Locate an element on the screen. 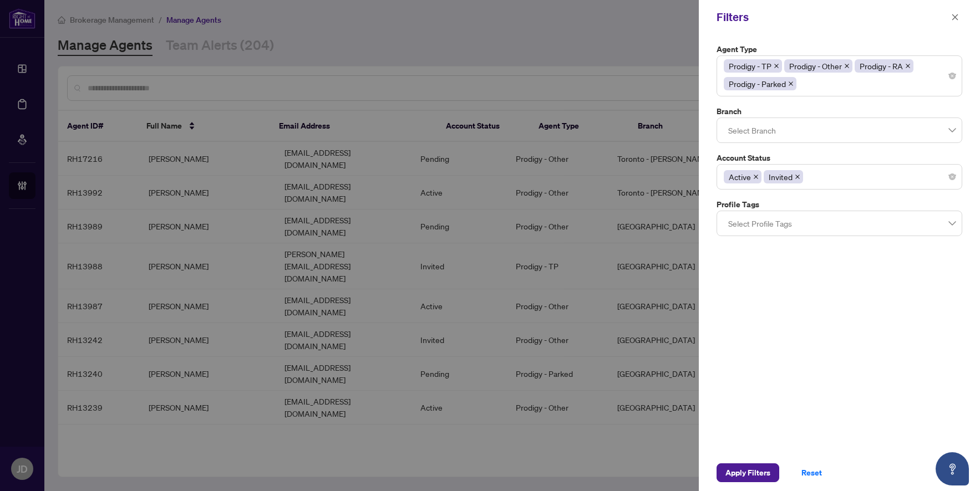  label: Agent Type is located at coordinates (839, 49).